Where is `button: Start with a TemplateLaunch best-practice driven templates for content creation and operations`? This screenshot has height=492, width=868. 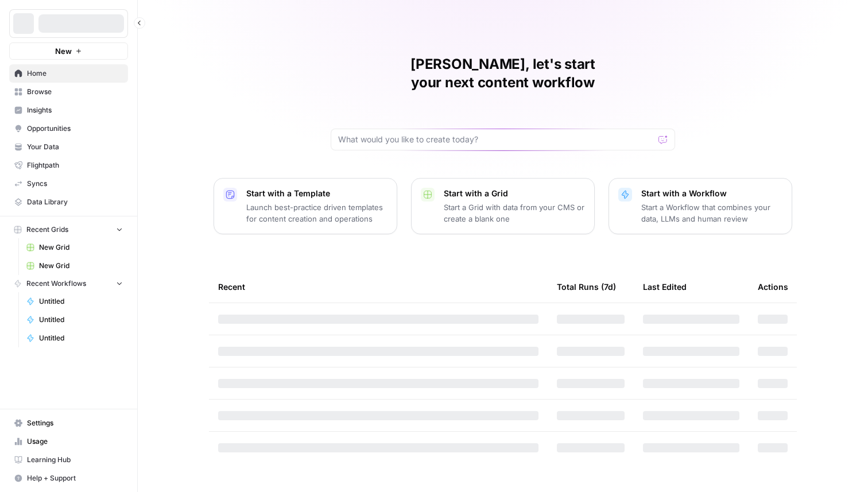 button: Start with a TemplateLaunch best-practice driven templates for content creation and operations is located at coordinates (305, 206).